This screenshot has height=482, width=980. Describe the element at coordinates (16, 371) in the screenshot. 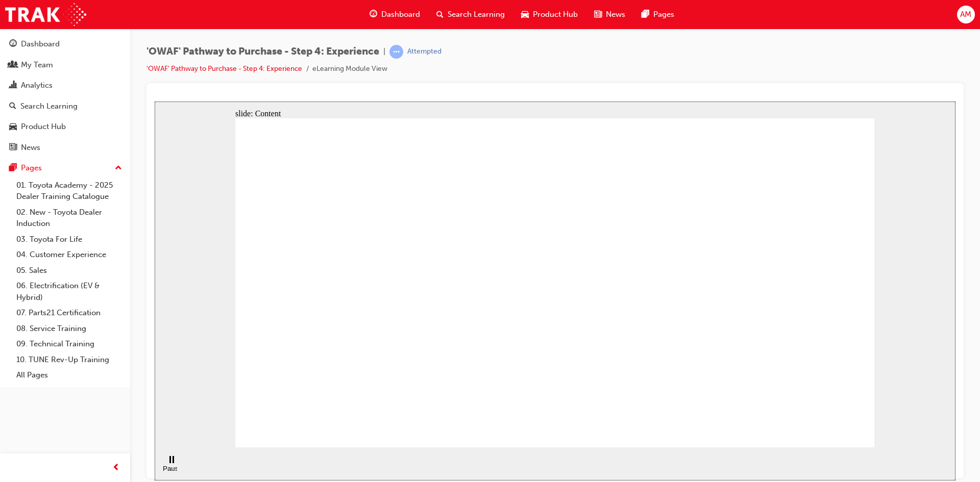

I see `div: Pause (Ctrl+Alt+P)` at that location.